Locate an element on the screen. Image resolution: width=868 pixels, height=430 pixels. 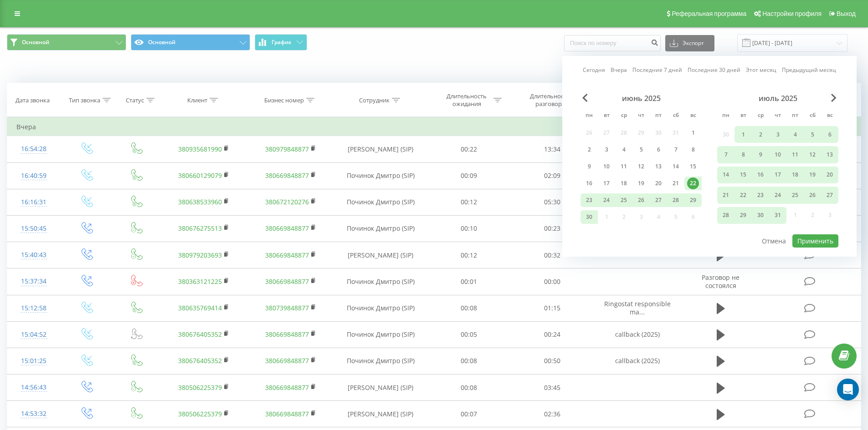
a: Последние 7 дней is located at coordinates (657, 70).